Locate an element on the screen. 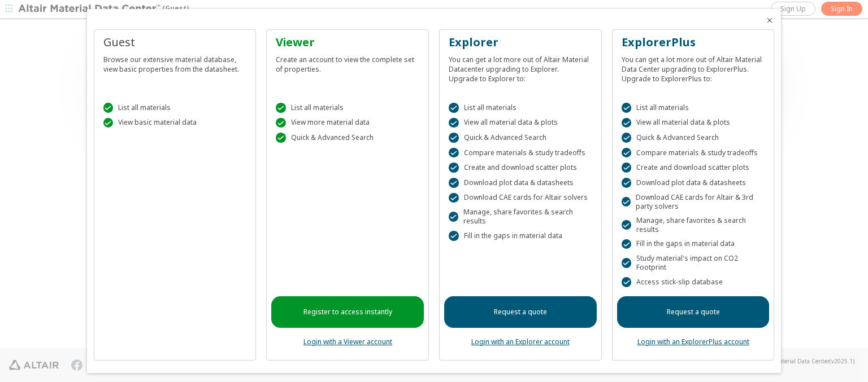  a: Login with an ExplorerPlus account is located at coordinates (693, 342).